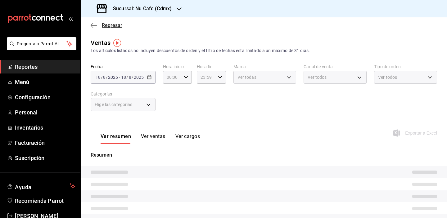 Image resolution: width=447 pixels, height=218 pixels. What do you see at coordinates (45, 128) in the screenshot?
I see `span: Inventarios` at bounding box center [45, 128].